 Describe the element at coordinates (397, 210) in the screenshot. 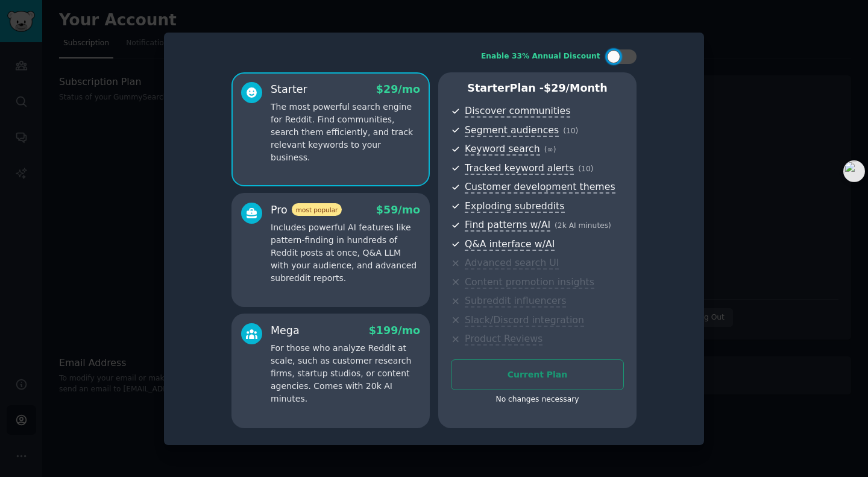

I see `span: $ 59 /mo` at that location.